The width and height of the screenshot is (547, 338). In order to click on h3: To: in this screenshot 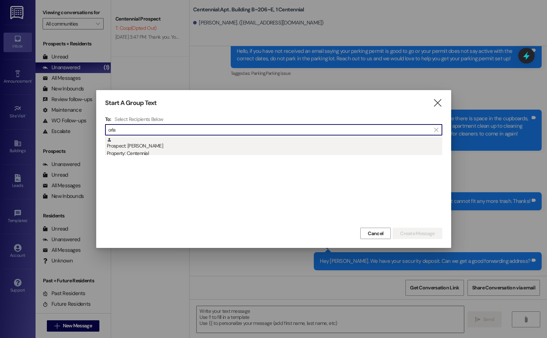, I will do `click(108, 119)`.